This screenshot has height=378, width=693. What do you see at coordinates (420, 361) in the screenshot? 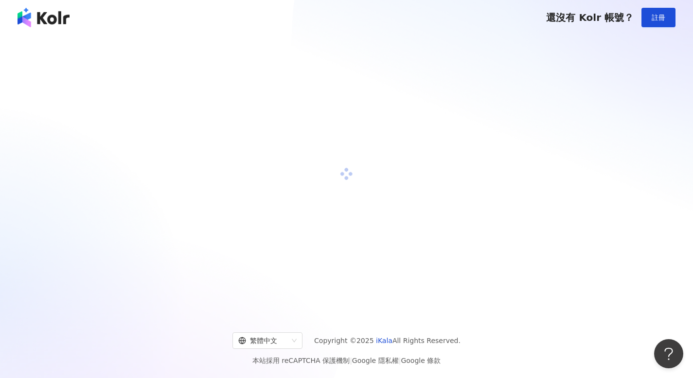
I see `a: Google 條款` at bounding box center [420, 361].